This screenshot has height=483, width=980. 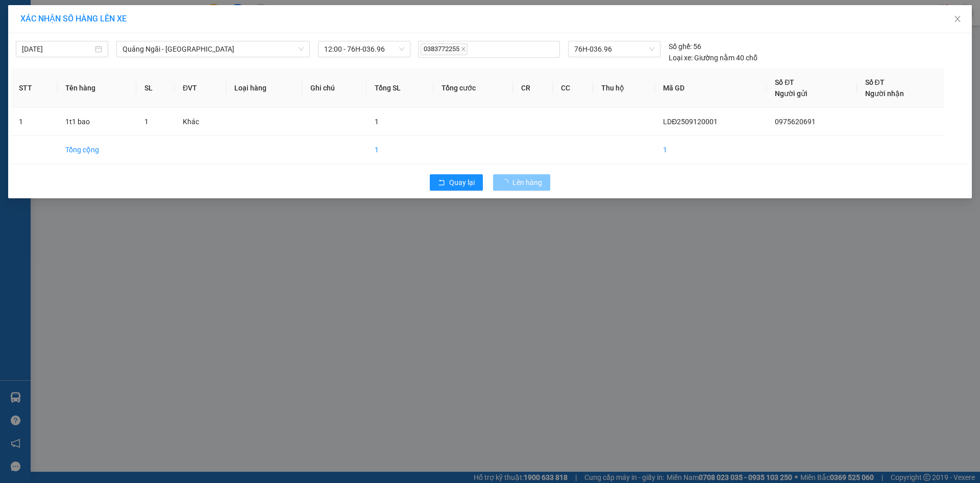 What do you see at coordinates (200, 88) in the screenshot?
I see `th: ĐVT` at bounding box center [200, 88].